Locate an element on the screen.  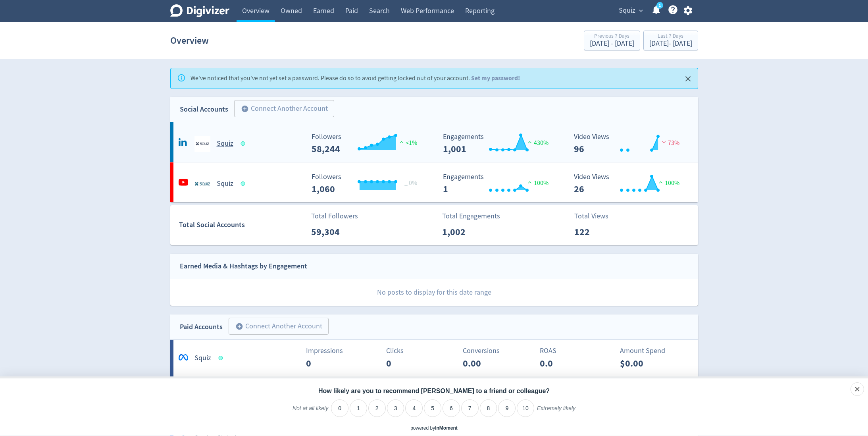
li: 5 is located at coordinates (432, 409).